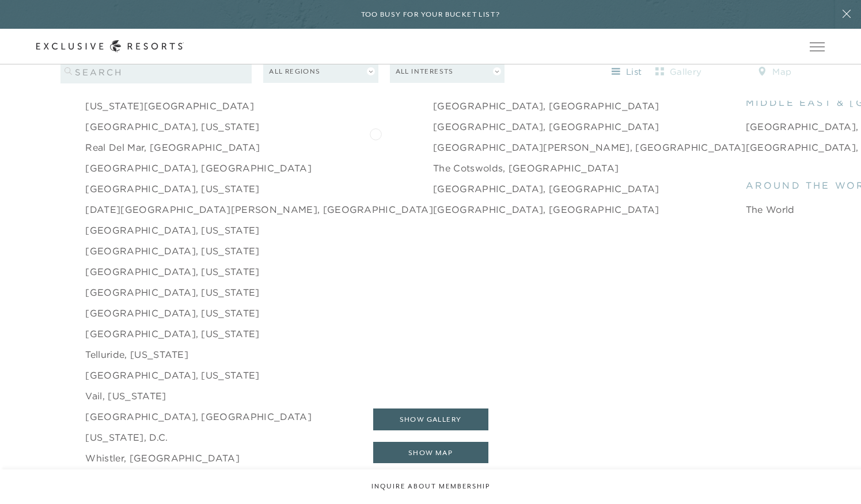 The width and height of the screenshot is (861, 504). Describe the element at coordinates (447, 71) in the screenshot. I see `button: All Interests` at that location.